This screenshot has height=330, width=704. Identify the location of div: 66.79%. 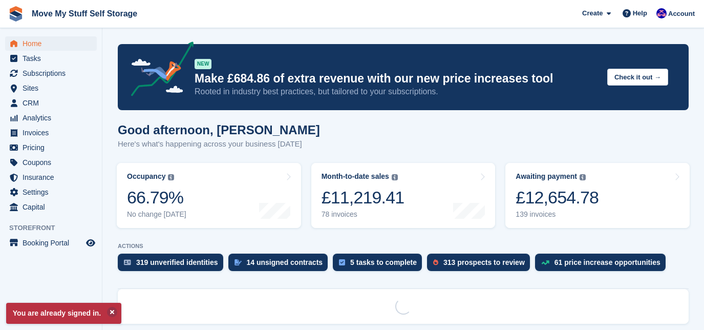
(157, 197).